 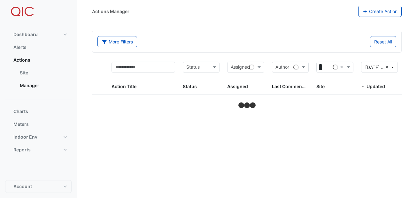 I want to click on span: Assigned, so click(x=237, y=86).